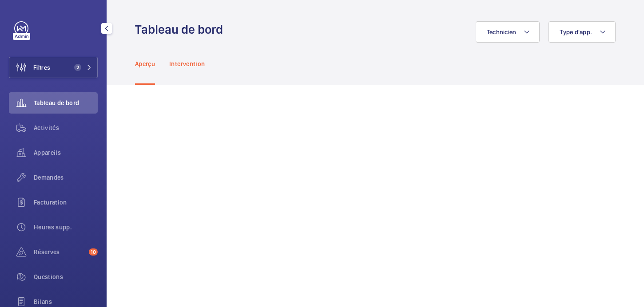 This screenshot has width=644, height=307. I want to click on span: Appareils, so click(66, 153).